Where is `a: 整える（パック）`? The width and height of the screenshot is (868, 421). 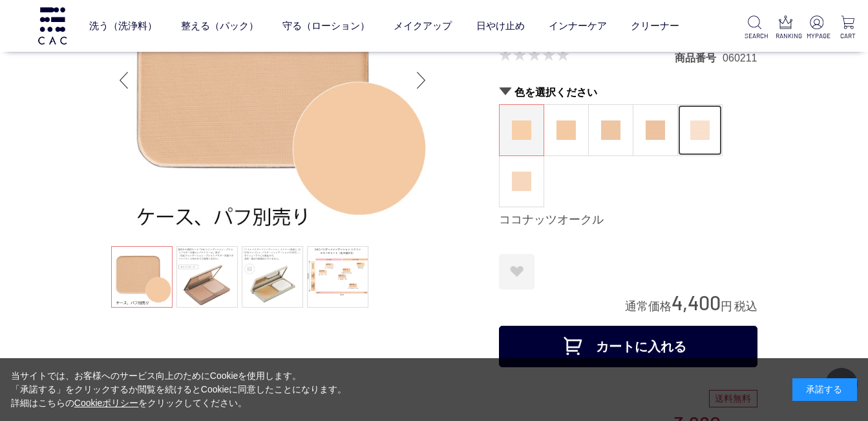
a: 整える（パック） is located at coordinates (220, 26).